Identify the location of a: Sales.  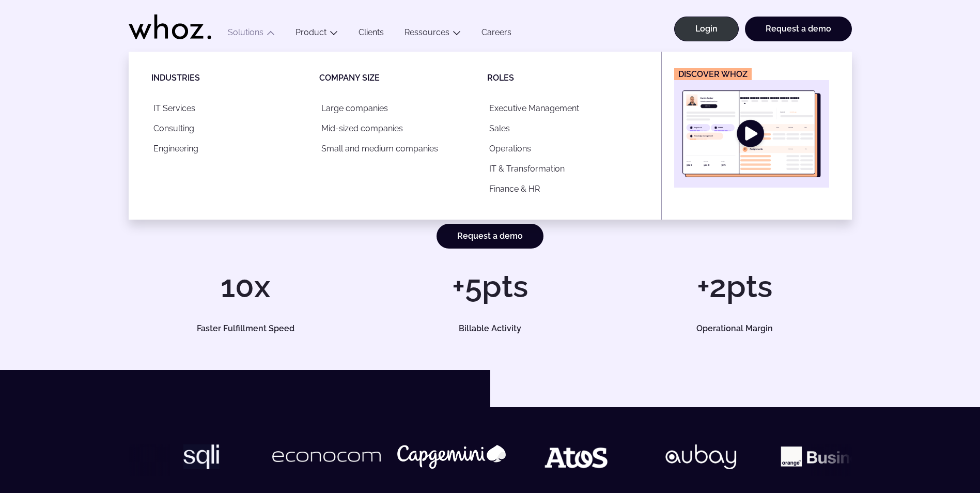
(565, 128).